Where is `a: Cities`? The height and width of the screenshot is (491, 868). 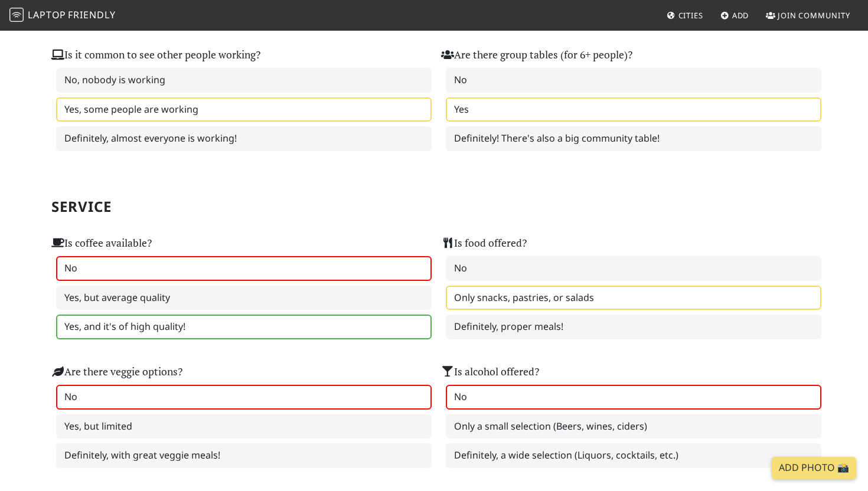
a: Cities is located at coordinates (685, 15).